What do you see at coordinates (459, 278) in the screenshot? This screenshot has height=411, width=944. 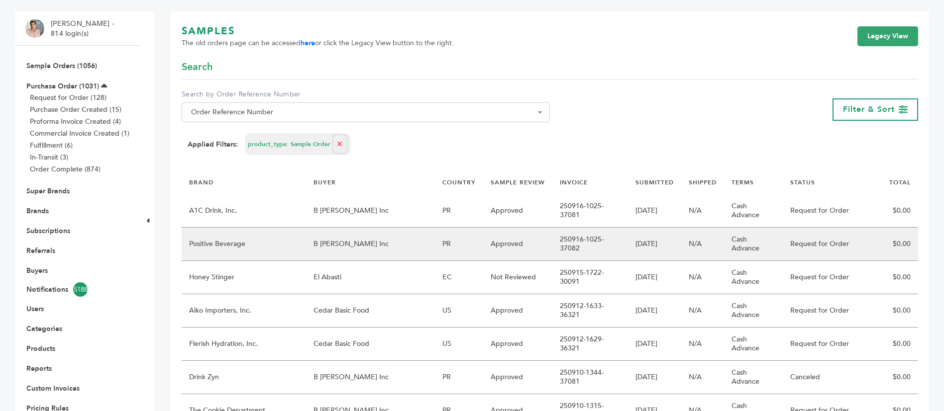 I see `td: EC` at bounding box center [459, 278].